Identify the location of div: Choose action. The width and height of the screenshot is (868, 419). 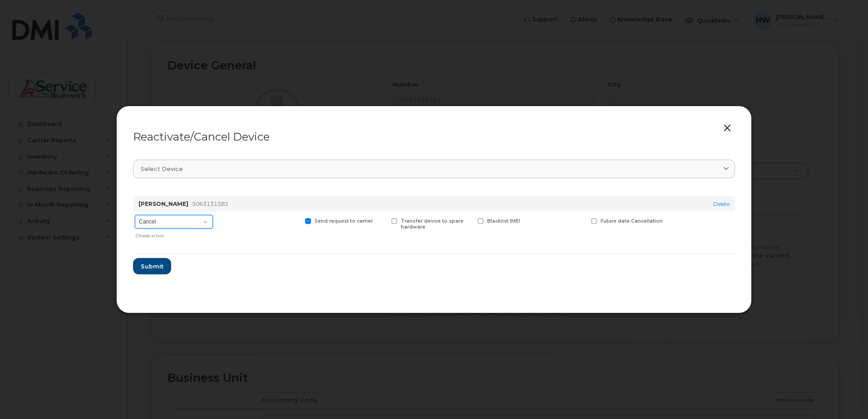
(174, 234).